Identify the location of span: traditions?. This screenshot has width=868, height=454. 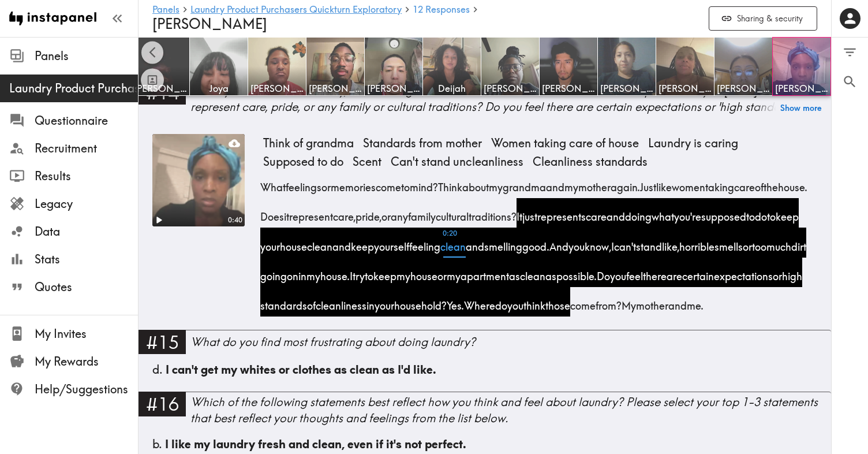
(492, 212).